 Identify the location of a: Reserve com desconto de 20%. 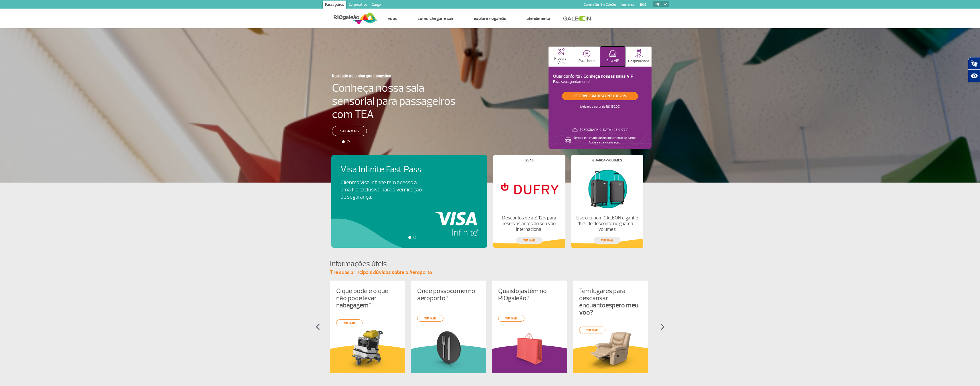
(600, 96).